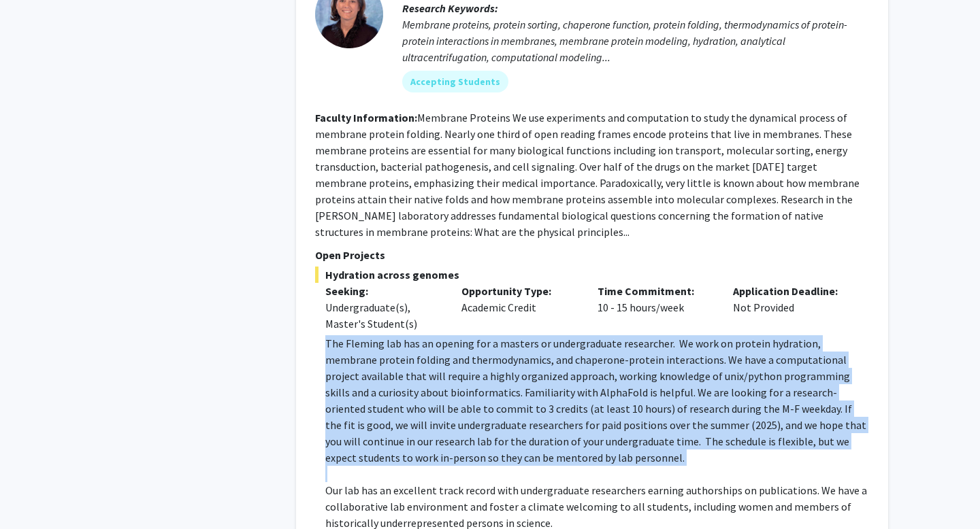 This screenshot has width=980, height=529. Describe the element at coordinates (597, 401) in the screenshot. I see `p: The Fleming lab has an opening for a masters or undergraduate researcher. We work on protein hydr...` at that location.